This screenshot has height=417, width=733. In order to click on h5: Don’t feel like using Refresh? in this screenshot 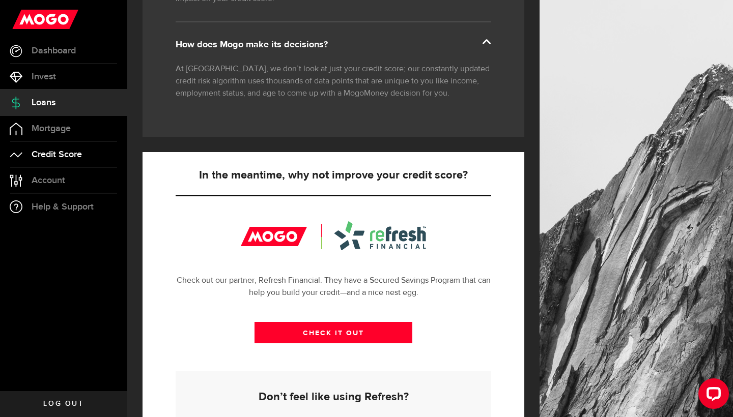, I will do `click(333, 397)`.